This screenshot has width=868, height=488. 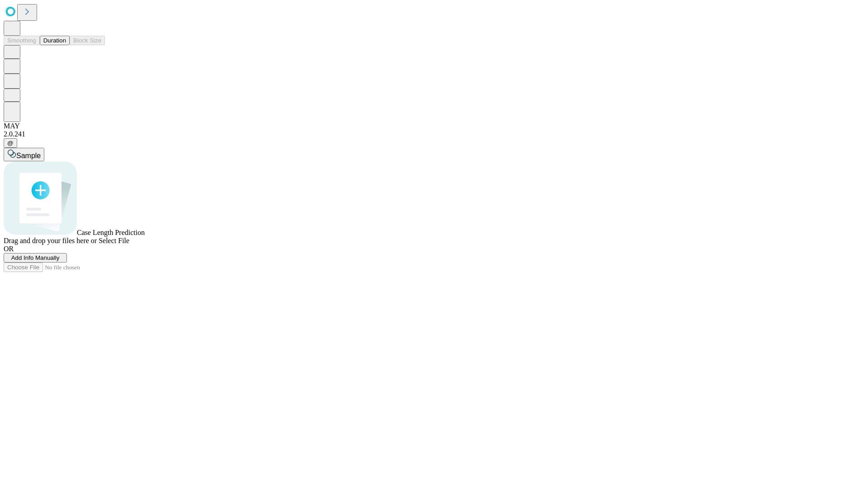 I want to click on button: Block Size, so click(x=88, y=41).